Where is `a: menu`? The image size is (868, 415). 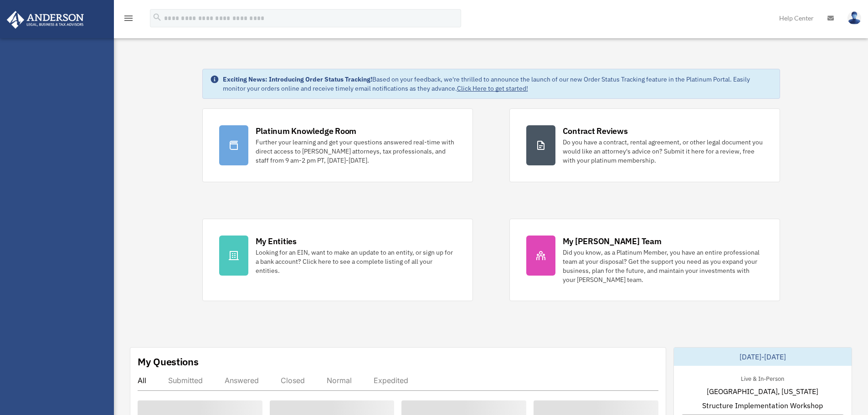 a: menu is located at coordinates (128, 19).